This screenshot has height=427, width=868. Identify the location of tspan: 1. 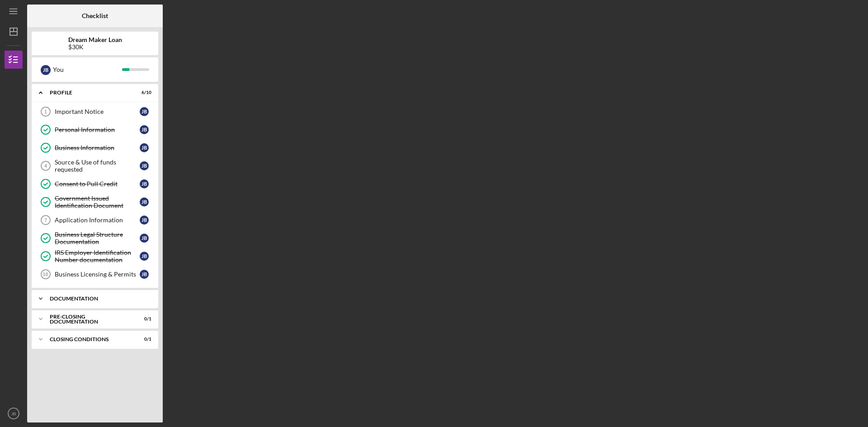
(46, 112).